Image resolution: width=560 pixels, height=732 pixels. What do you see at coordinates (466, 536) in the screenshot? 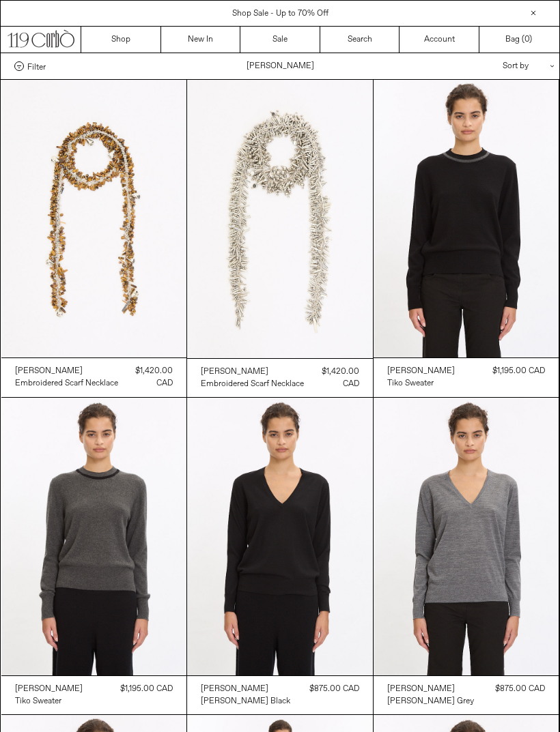
I see `img: Dries Van Noten Tuomas Sweater in grey` at bounding box center [466, 536].